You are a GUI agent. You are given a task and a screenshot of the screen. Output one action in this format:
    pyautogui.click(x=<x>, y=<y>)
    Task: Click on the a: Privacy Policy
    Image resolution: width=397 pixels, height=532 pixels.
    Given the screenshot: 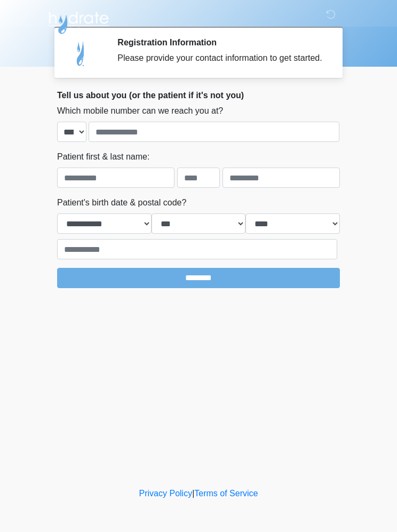 What is the action you would take?
    pyautogui.click(x=166, y=493)
    